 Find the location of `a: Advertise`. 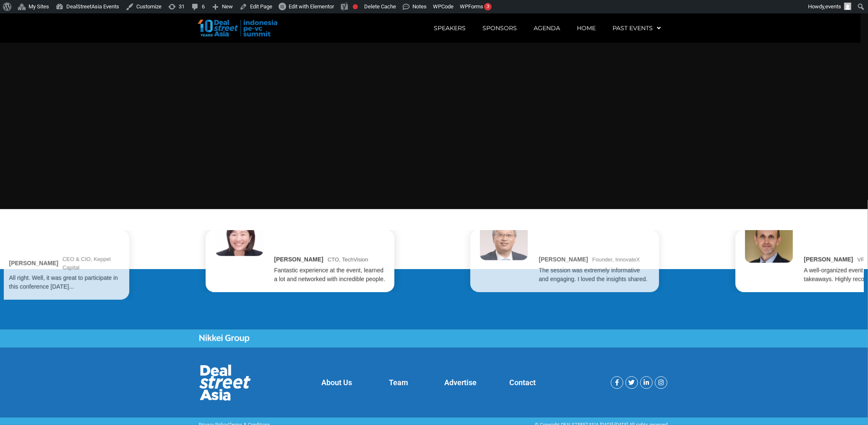

a: Advertise is located at coordinates (460, 382).